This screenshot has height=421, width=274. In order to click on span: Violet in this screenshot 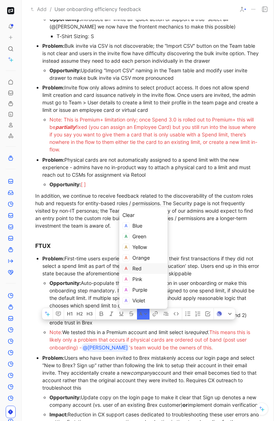, I will do `click(139, 300)`.